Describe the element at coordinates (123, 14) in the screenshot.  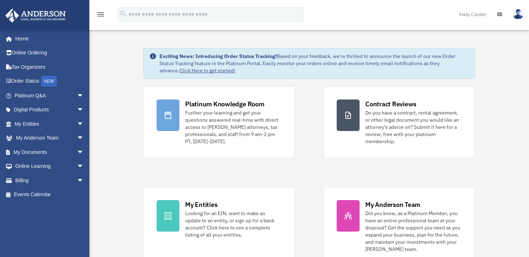
I see `i: search` at that location.